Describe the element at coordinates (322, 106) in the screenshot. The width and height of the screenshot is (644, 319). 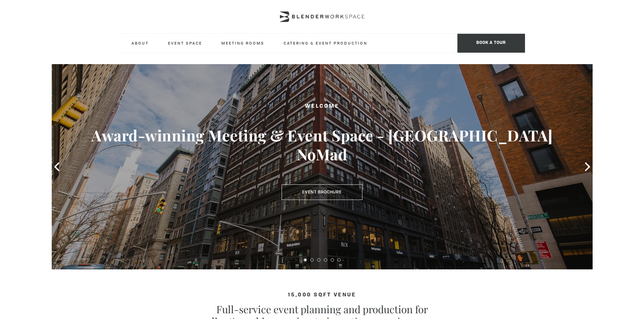
I see `h2: Welcome` at that location.